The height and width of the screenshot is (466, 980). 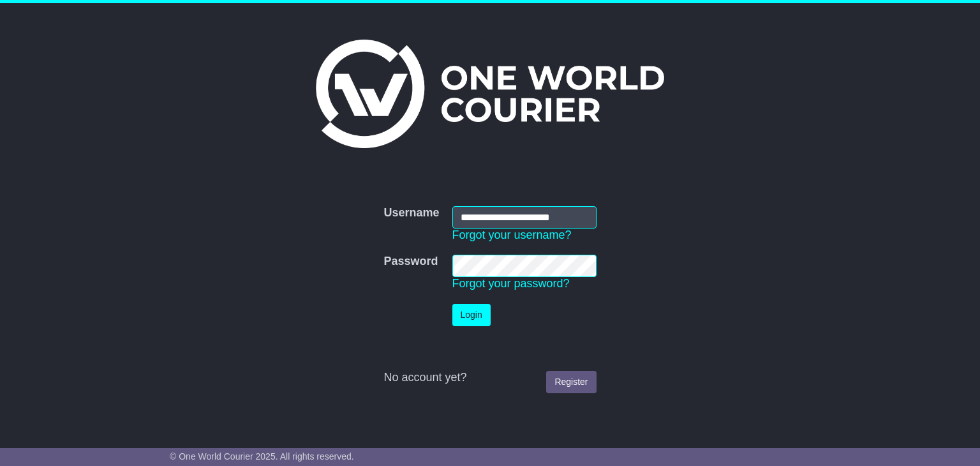 What do you see at coordinates (489, 378) in the screenshot?
I see `div: No account yet?` at bounding box center [489, 378].